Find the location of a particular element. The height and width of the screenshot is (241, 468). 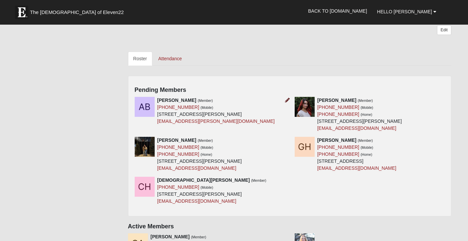

a: Attendance is located at coordinates (170, 59).